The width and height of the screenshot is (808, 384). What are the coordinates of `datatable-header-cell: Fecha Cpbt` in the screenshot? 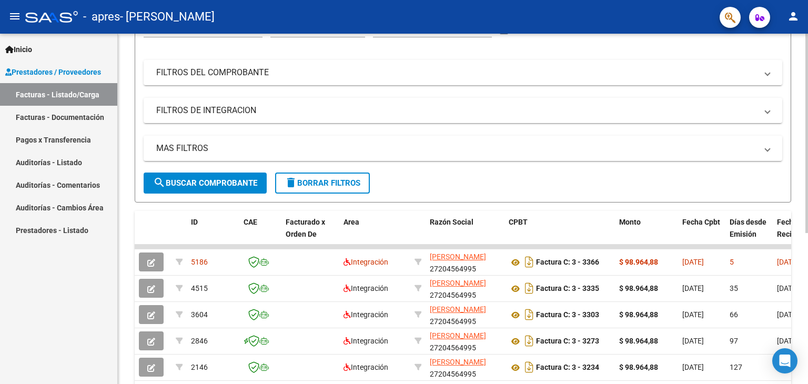 It's located at (701, 234).